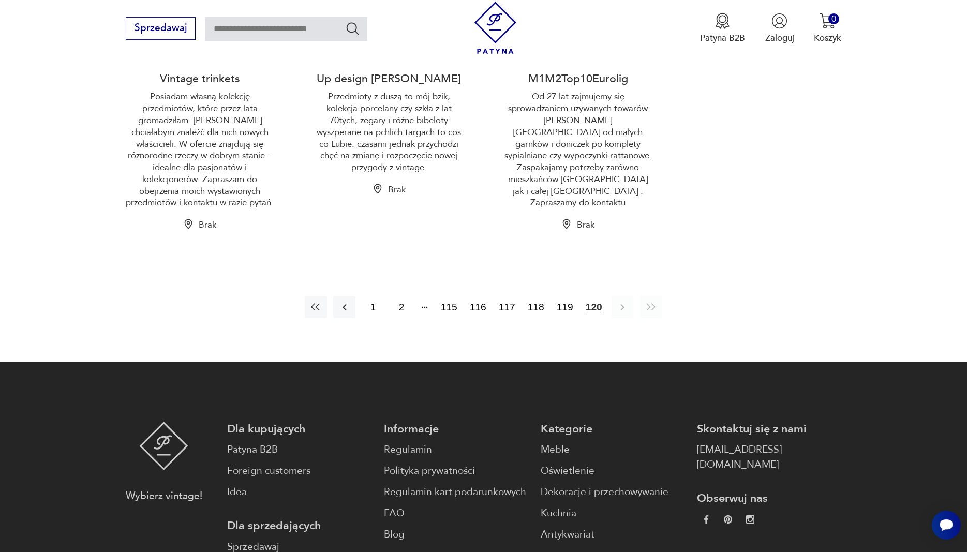 This screenshot has height=552, width=967. I want to click on button: Sprzedawaj, so click(160, 28).